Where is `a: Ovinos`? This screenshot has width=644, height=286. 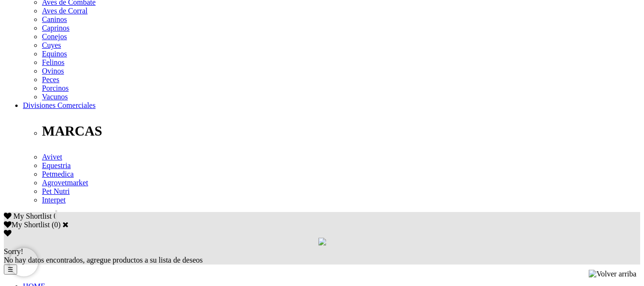 a: Ovinos is located at coordinates (53, 71).